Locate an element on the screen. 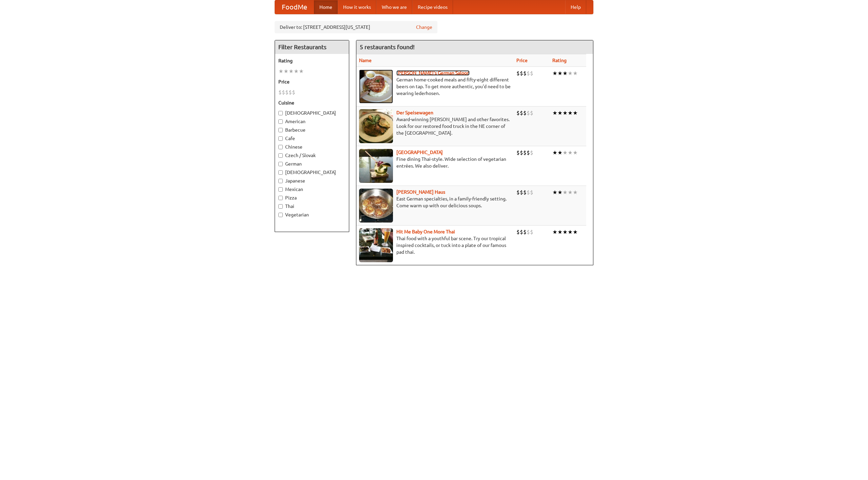  h5: Cuisine is located at coordinates (312, 103).